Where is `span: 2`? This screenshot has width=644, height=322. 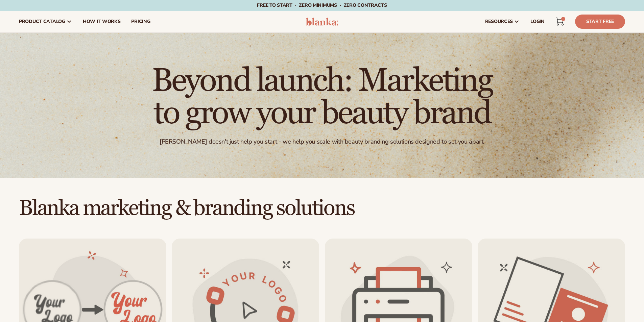 span: 2 is located at coordinates (563, 19).